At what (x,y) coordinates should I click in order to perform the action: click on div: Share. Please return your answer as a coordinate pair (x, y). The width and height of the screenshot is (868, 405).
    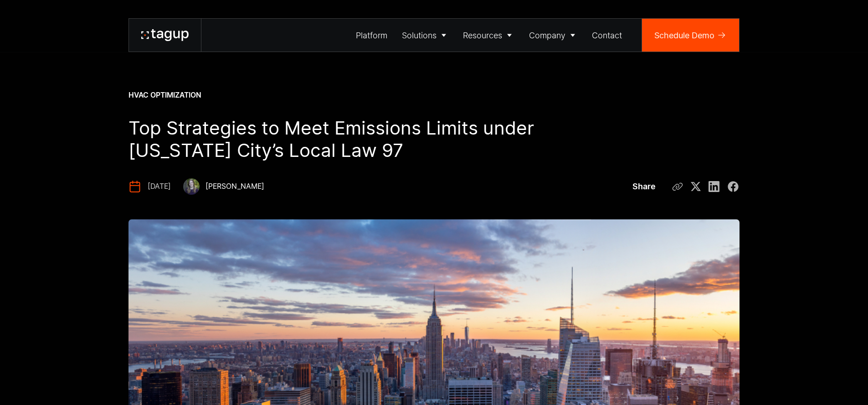
    Looking at the image, I should click on (644, 186).